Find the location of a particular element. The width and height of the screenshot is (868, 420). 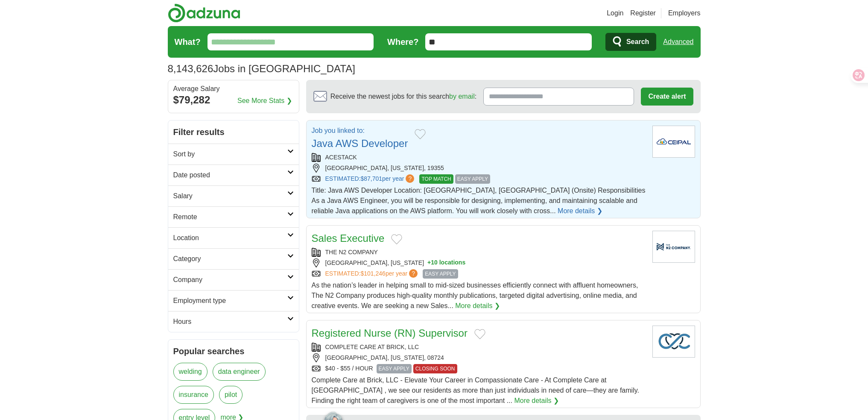

span: $101,246 is located at coordinates (373, 273).